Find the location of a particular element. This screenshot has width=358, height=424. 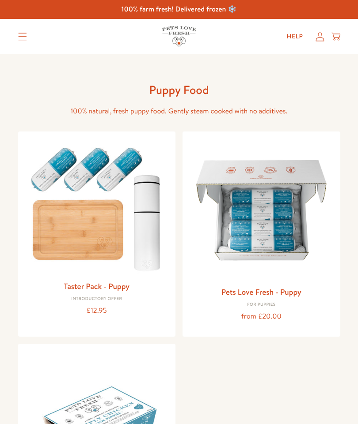

div: £12.95 is located at coordinates (97, 311).